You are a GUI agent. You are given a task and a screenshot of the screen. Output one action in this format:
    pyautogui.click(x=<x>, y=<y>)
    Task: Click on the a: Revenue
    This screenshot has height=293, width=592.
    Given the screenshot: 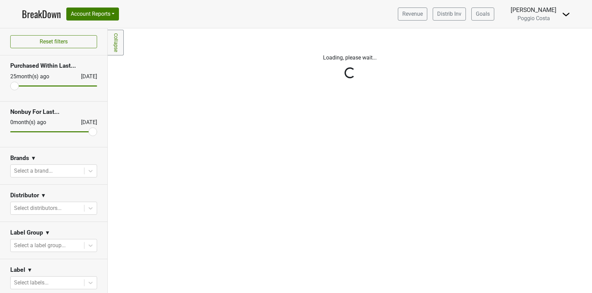 What is the action you would take?
    pyautogui.click(x=412, y=14)
    